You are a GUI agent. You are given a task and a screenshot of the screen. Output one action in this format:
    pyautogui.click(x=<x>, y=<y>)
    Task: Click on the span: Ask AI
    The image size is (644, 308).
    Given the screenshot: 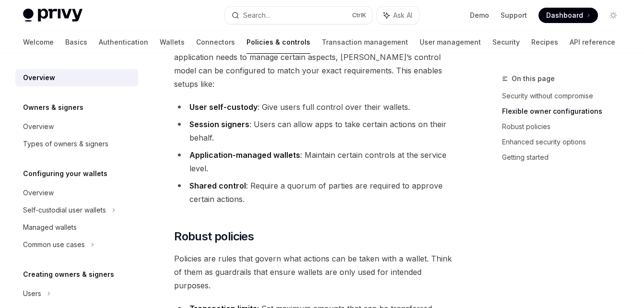 What is the action you would take?
    pyautogui.click(x=403, y=16)
    